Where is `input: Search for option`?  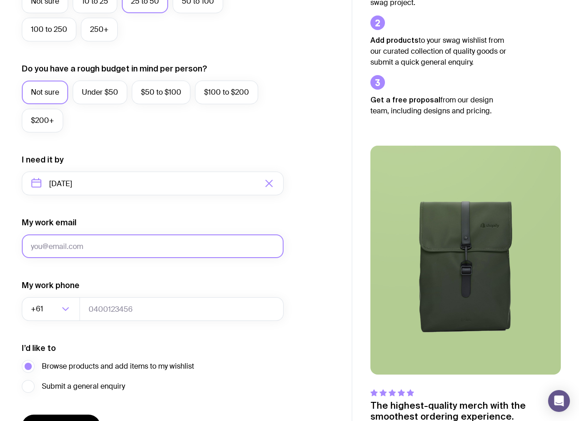 input: Search for option is located at coordinates (52, 309).